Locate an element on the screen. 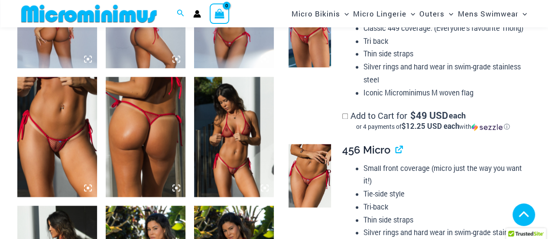  li: Iconic Microminimus M woven flag is located at coordinates (444, 93).